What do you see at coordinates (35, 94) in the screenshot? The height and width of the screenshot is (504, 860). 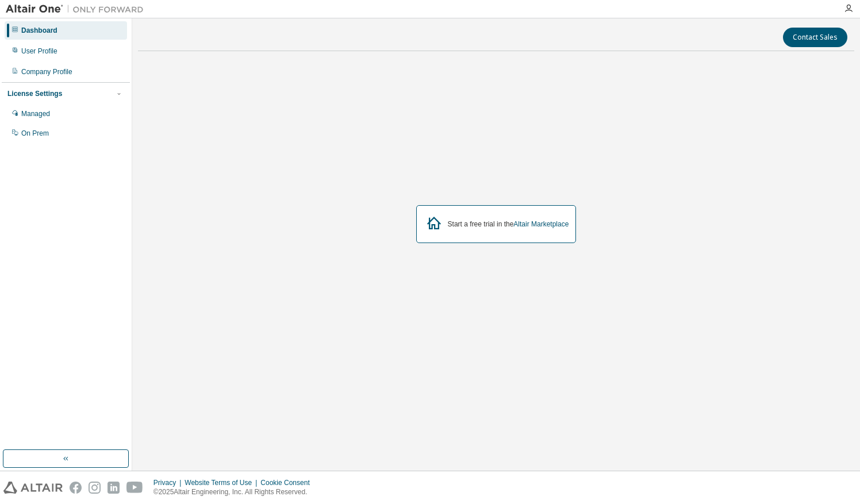 I see `div: License Settings` at bounding box center [35, 94].